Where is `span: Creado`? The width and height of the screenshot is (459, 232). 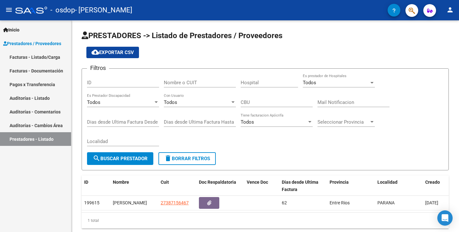
span: Creado is located at coordinates (432, 182).